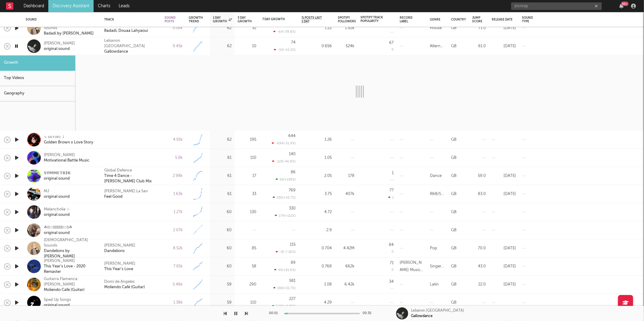  Describe the element at coordinates (293, 172) in the screenshot. I see `div: 86` at that location.